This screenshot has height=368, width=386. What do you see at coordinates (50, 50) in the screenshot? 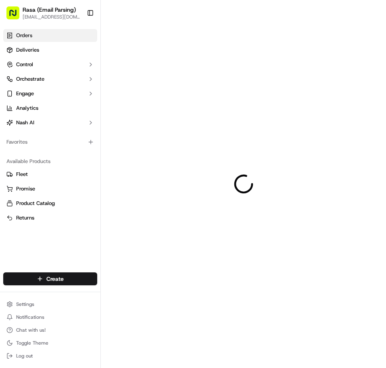
I see `a: Deliveries` at bounding box center [50, 50].